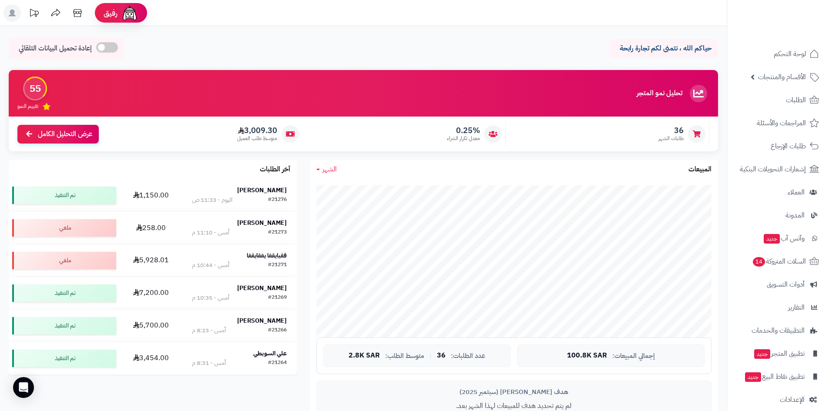 This screenshot has width=829, height=411. What do you see at coordinates (330, 169) in the screenshot?
I see `span: الشهر` at bounding box center [330, 169].